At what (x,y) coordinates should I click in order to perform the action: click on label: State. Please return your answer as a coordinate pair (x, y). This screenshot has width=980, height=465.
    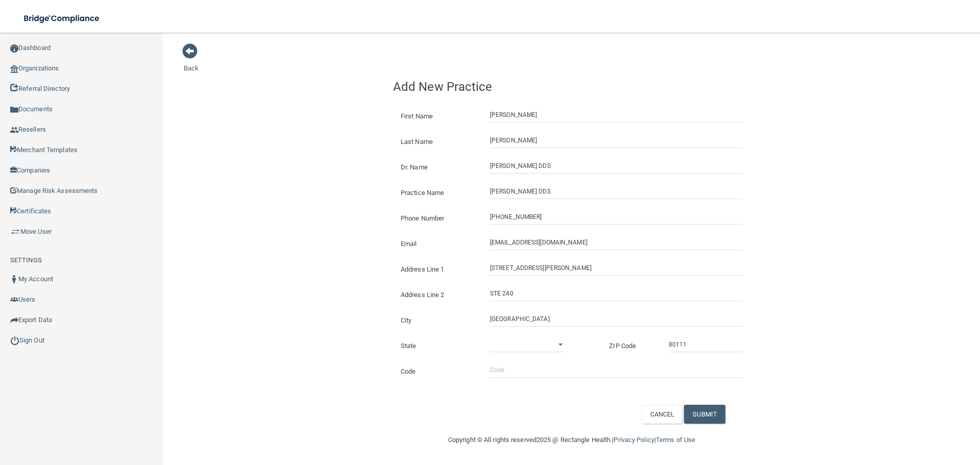
    Looking at the image, I should click on (437, 346).